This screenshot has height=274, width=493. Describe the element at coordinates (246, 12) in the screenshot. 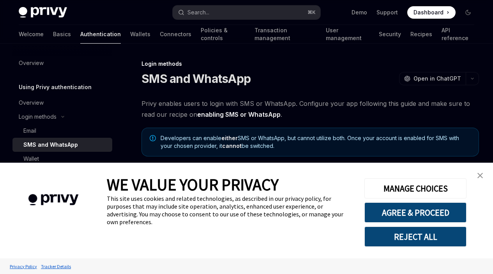

I see `button: Open search` at that location.